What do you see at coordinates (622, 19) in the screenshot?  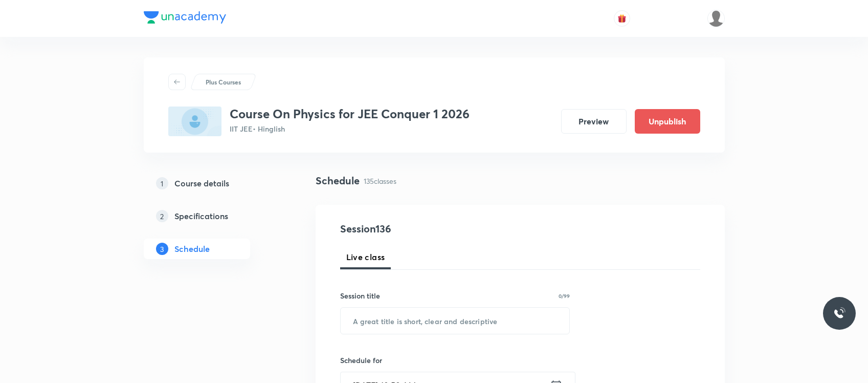 I see `button: avatar` at bounding box center [622, 19].